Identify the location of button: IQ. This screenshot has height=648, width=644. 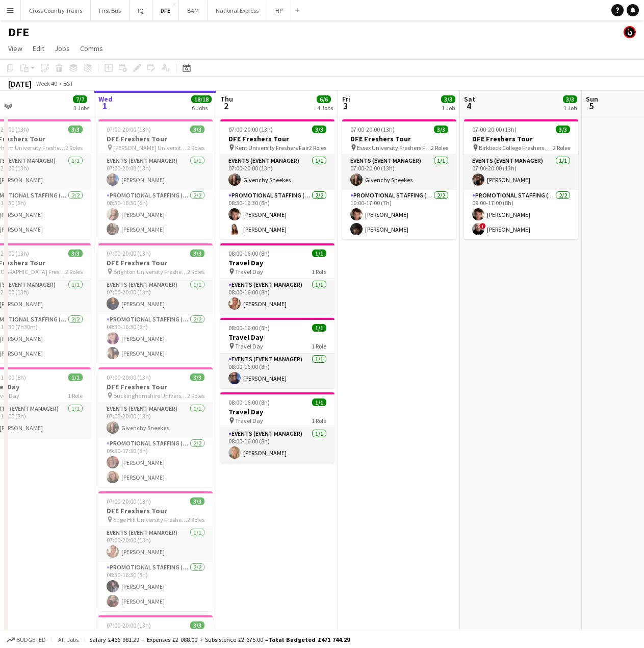
(140, 10).